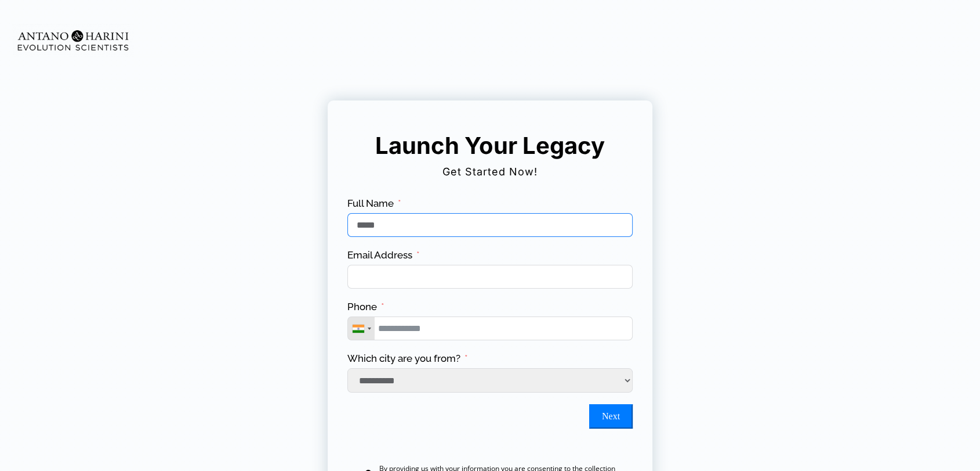 This screenshot has width=980, height=471. I want to click on label: Full Name, so click(374, 203).